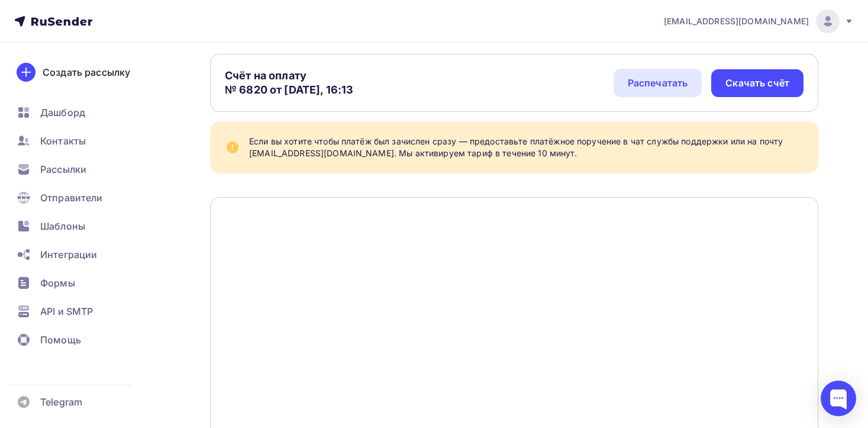  Describe the element at coordinates (63, 113) in the screenshot. I see `span: Дашборд` at that location.